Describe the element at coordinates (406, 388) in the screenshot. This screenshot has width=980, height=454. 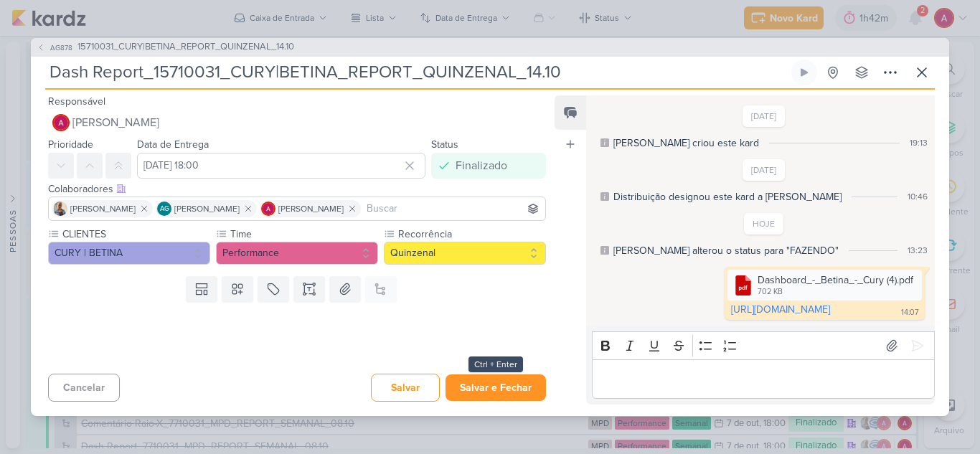
I see `button: Salvar` at that location.